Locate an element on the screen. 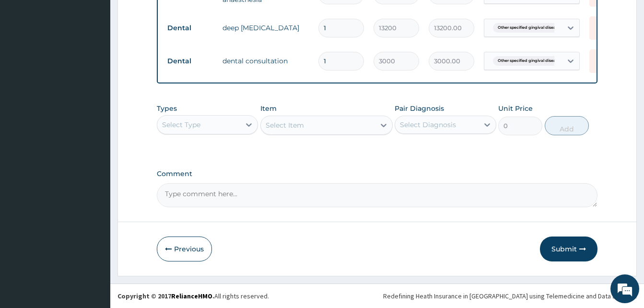 Image resolution: width=644 pixels, height=308 pixels. div: Chat with us now is located at coordinates (105, 60).